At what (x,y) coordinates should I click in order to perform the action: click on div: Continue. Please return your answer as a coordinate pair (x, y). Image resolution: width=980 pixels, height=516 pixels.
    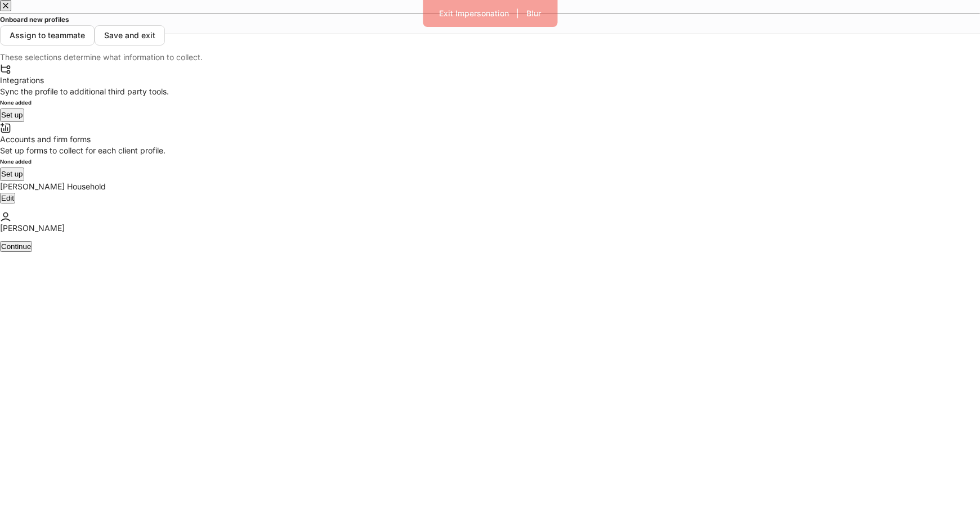
    Looking at the image, I should click on (16, 246).